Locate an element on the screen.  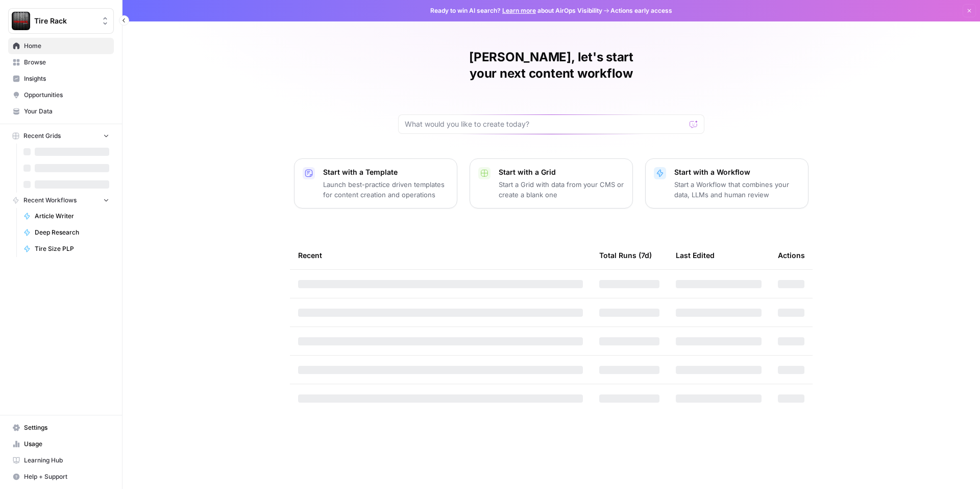
div: Total Runs (7d) is located at coordinates (625, 254).